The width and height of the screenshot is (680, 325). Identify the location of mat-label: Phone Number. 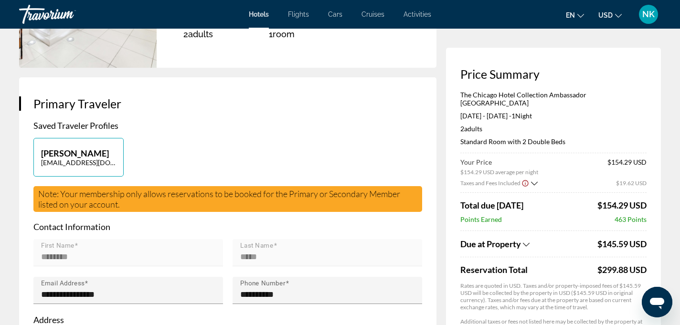
(263, 284).